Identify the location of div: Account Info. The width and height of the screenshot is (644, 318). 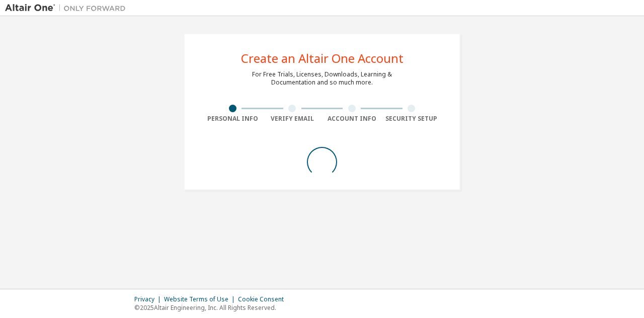
(352, 119).